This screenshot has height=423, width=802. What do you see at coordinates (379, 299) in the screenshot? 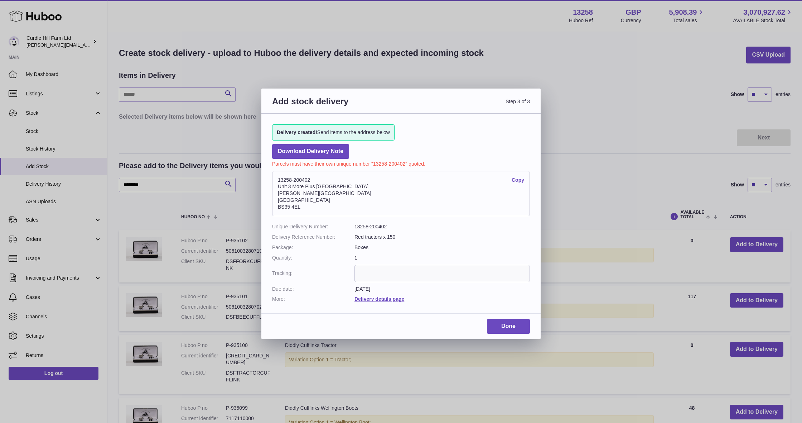
I see `a: Delivery details page` at bounding box center [379, 299].